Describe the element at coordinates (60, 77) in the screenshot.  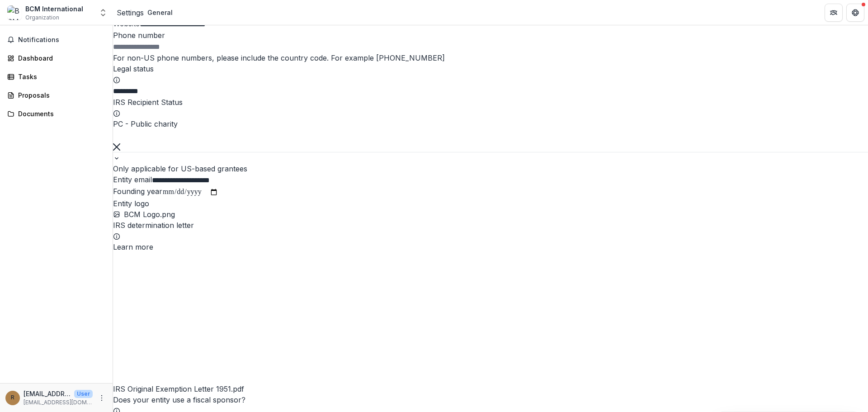
I see `div: Tasks` at that location.